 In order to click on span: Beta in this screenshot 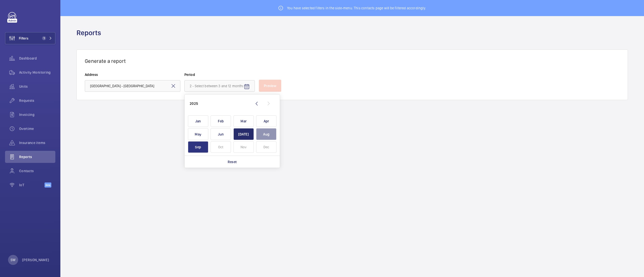, I will do `click(48, 185)`.